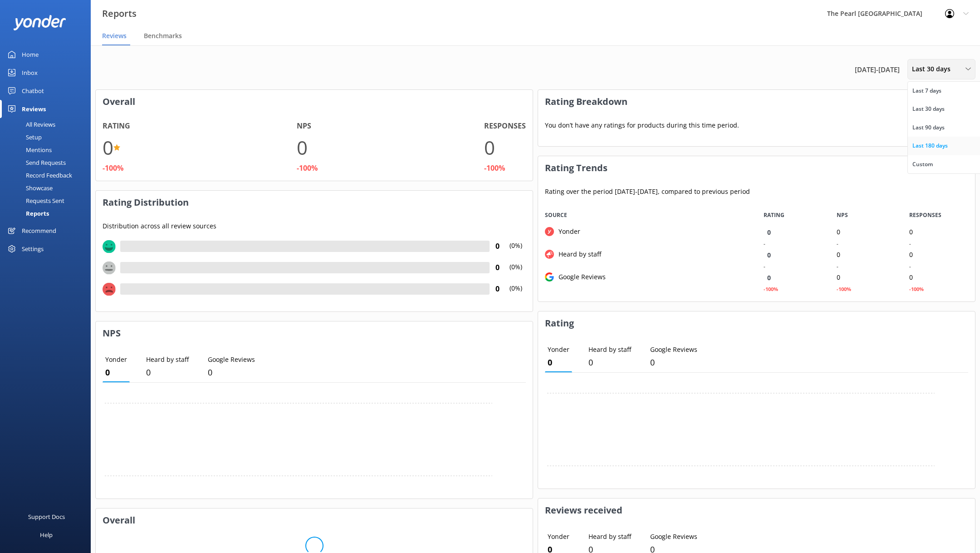 Image resolution: width=980 pixels, height=553 pixels. I want to click on h4: Responses, so click(505, 126).